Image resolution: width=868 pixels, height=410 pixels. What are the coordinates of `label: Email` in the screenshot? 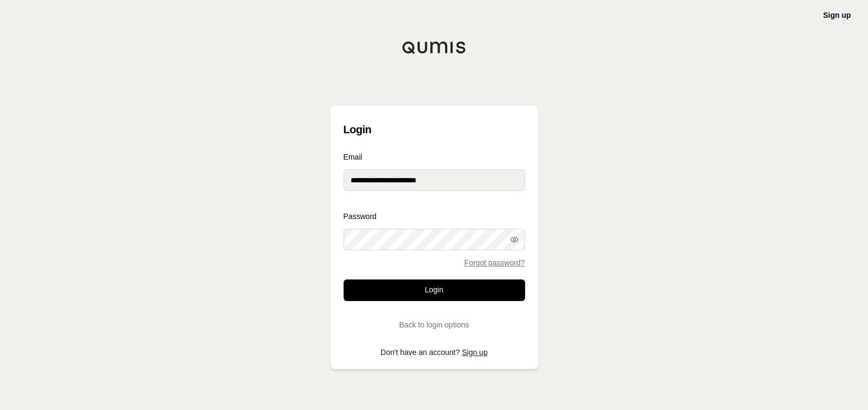 It's located at (434, 157).